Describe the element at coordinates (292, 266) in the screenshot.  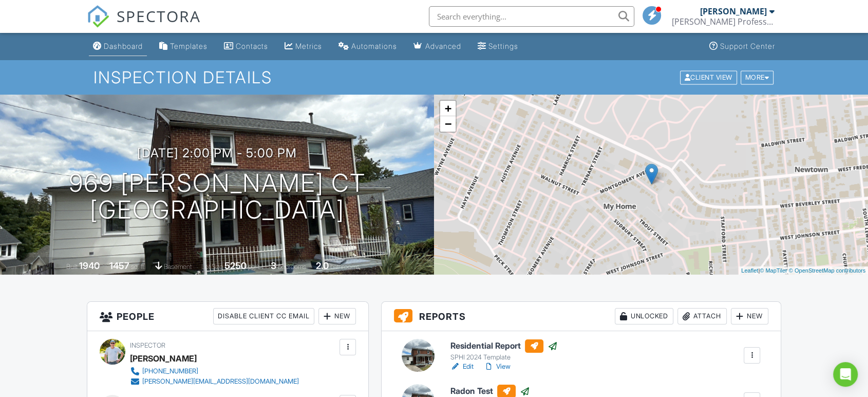
I see `span: bedrooms` at that location.